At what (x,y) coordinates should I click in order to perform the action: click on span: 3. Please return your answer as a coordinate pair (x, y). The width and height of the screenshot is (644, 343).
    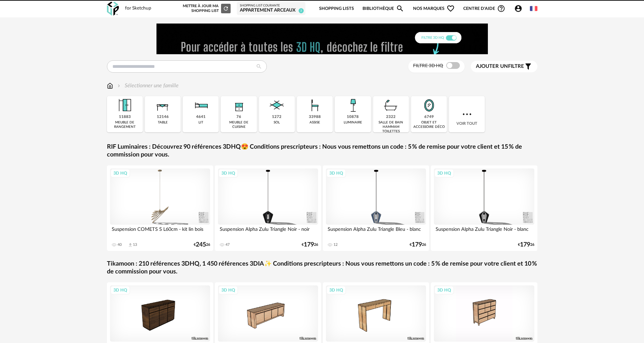
    Looking at the image, I should click on (301, 11).